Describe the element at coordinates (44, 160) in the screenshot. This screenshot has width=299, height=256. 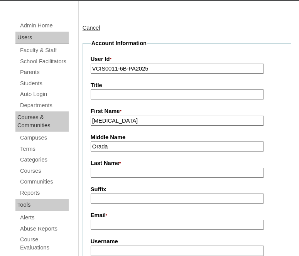
I see `a: Categories` at that location.